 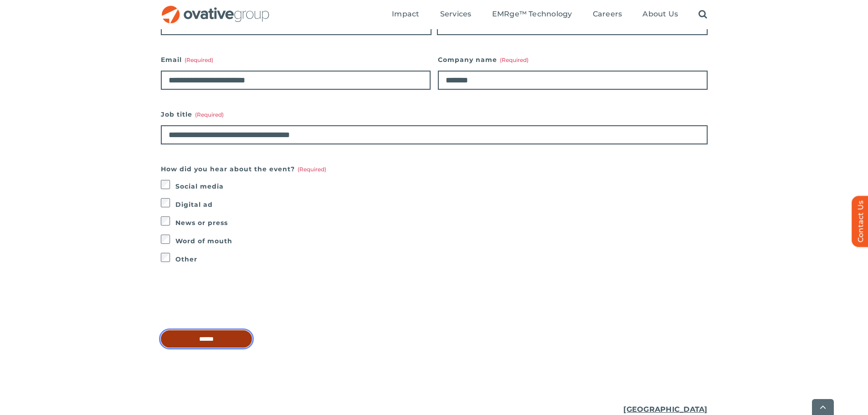 I want to click on a: Impact, so click(x=405, y=15).